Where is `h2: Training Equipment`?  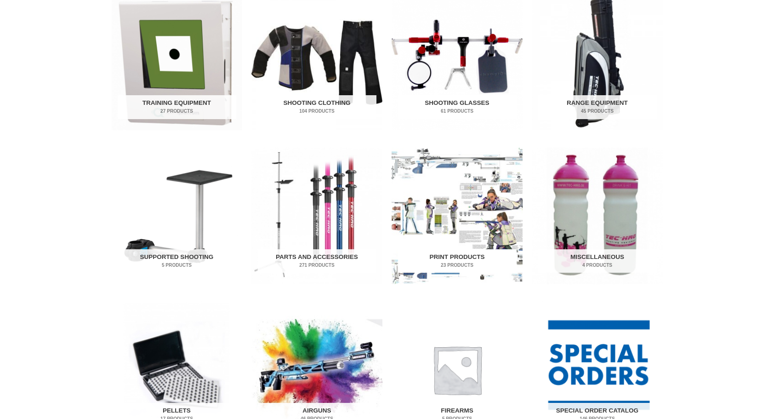 h2: Training Equipment is located at coordinates (177, 107).